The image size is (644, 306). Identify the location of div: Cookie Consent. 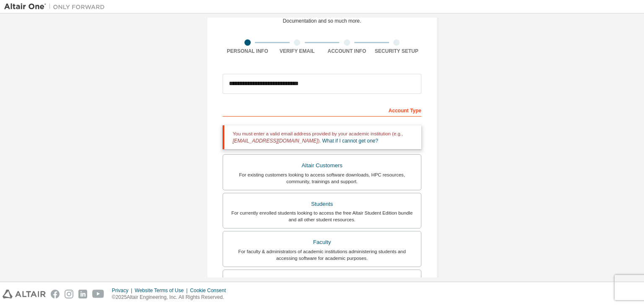
(210, 291).